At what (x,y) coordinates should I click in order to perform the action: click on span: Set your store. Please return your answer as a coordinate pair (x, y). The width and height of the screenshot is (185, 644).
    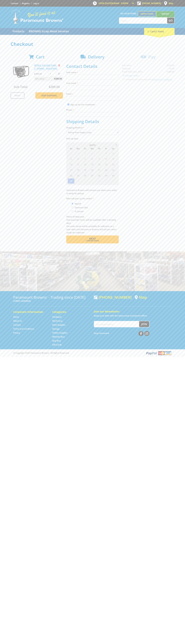
    Looking at the image, I should click on (129, 14).